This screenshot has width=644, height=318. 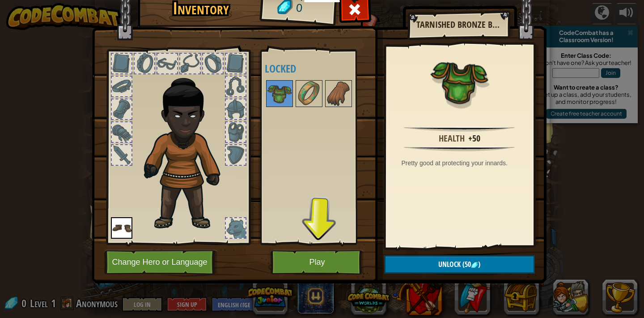 I want to click on img: champion_hair.png, so click(x=188, y=149).